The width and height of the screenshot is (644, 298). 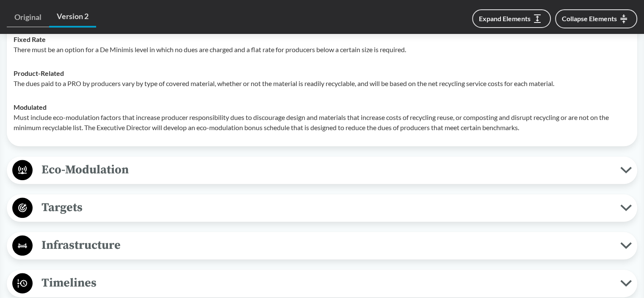 I want to click on strong: Fixed Rate, so click(x=30, y=39).